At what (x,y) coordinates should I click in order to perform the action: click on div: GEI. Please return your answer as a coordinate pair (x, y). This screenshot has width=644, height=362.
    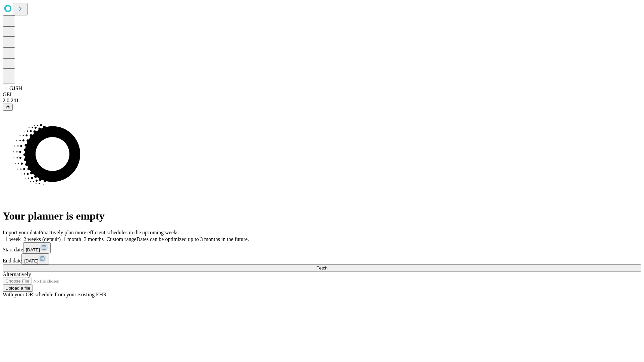
    Looking at the image, I should click on (322, 94).